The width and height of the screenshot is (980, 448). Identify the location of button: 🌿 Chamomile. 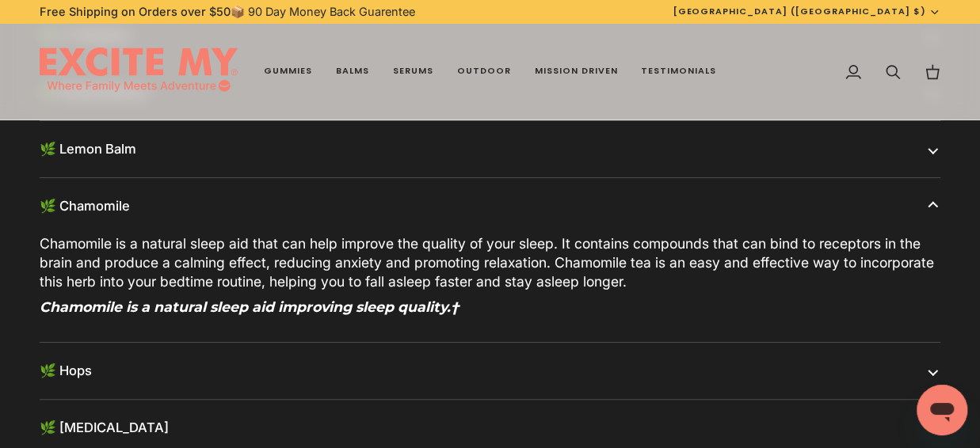
(490, 206).